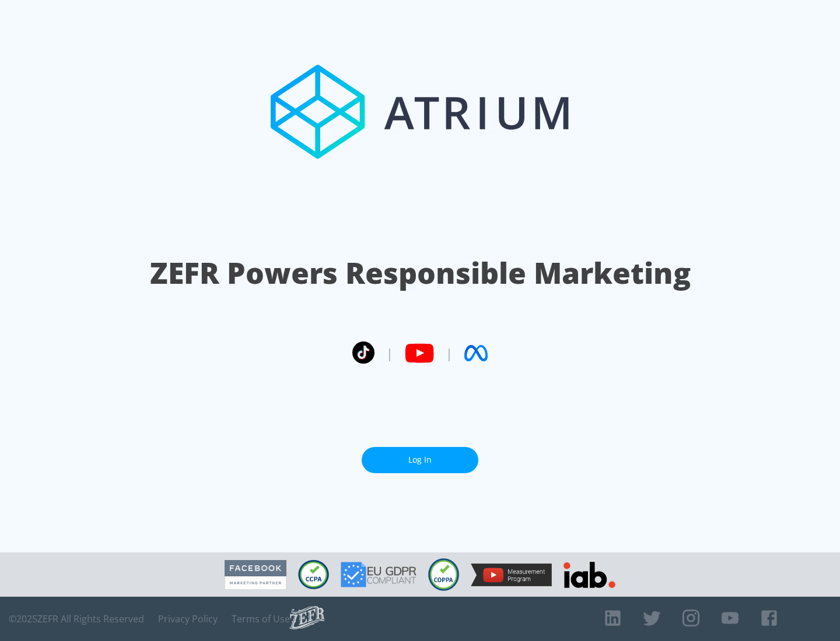  Describe the element at coordinates (420, 273) in the screenshot. I see `h1: ZEFR Powers Responsible Marketing` at that location.